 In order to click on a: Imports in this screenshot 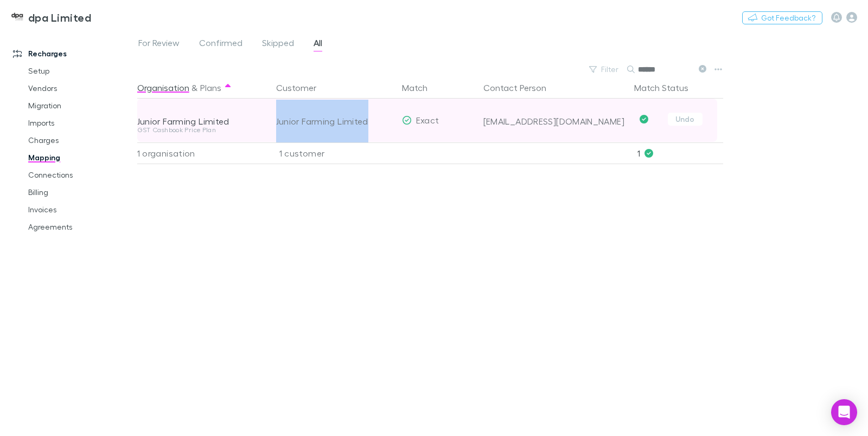, I will do `click(80, 123)`.